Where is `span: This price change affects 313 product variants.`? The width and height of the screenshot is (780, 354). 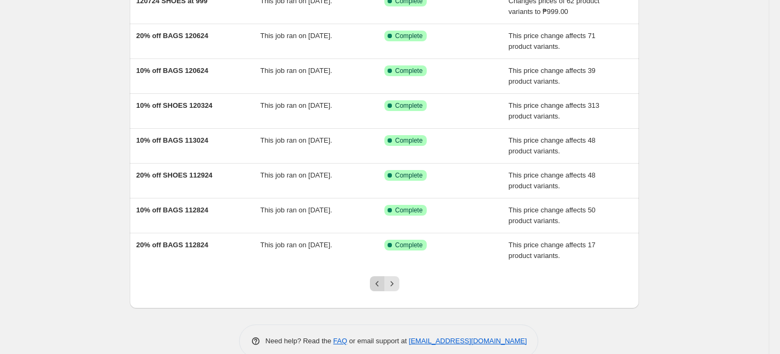
span: This price change affects 313 product variants. is located at coordinates (554, 110).